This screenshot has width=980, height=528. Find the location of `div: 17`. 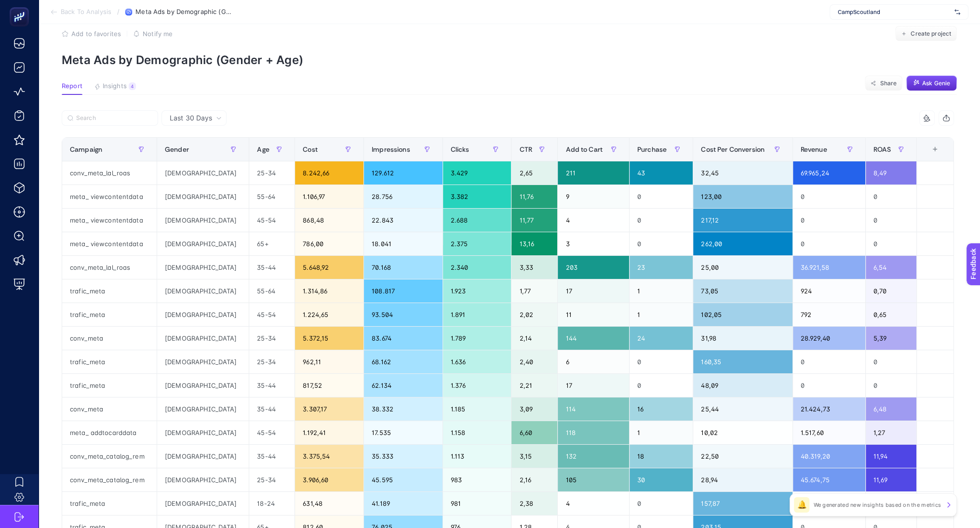

div: 17 is located at coordinates (593, 291).